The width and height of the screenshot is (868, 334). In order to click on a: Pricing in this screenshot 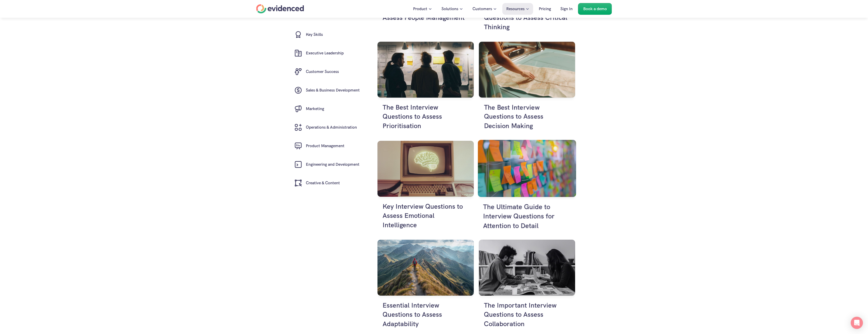, I will do `click(545, 9)`.